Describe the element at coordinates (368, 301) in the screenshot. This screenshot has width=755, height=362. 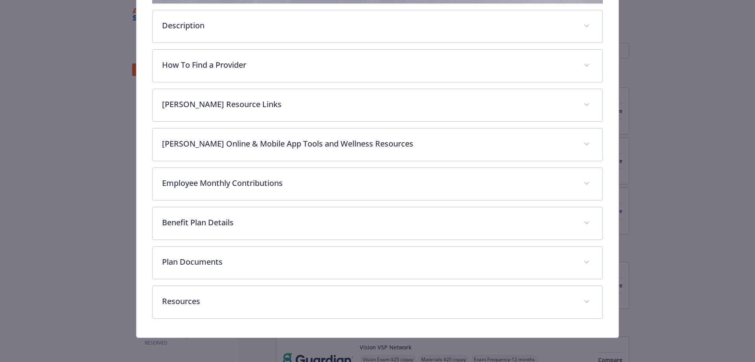
I see `p: Resources` at that location.